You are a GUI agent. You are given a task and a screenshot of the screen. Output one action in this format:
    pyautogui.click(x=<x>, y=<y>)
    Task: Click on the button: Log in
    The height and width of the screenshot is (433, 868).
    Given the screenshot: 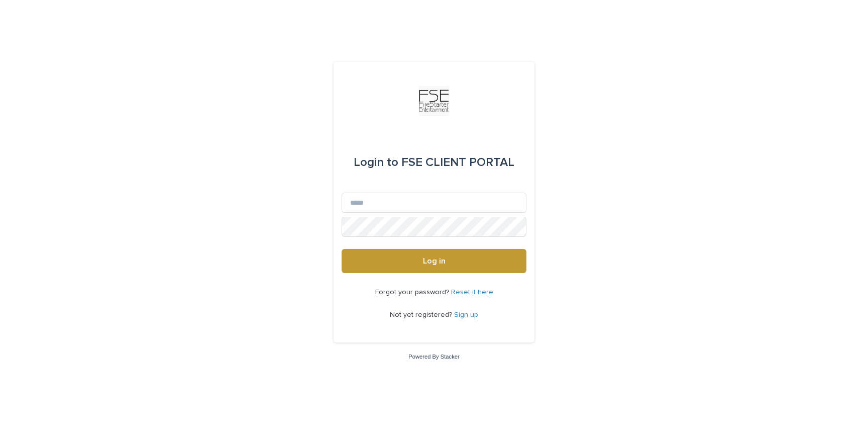 What is the action you would take?
    pyautogui.click(x=434, y=261)
    